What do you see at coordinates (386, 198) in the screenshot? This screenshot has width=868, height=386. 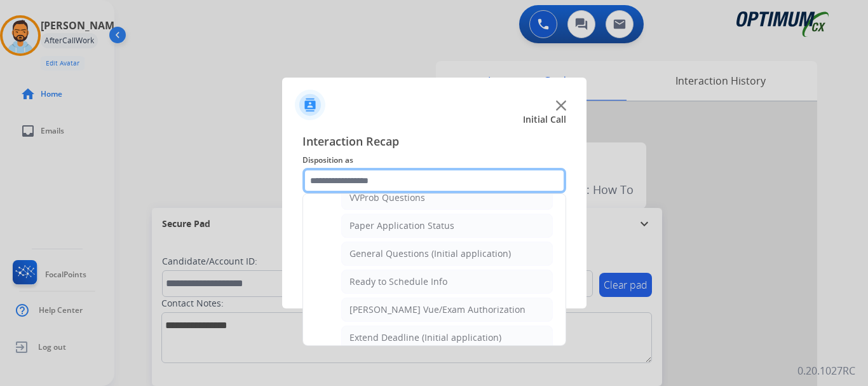 I see `div: VVProb Questions` at bounding box center [386, 198].